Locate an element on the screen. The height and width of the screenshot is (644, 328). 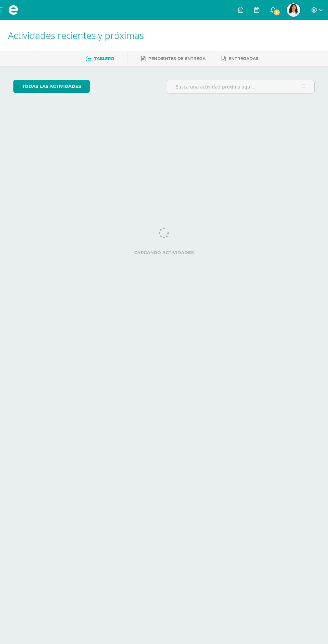
label: Cargando actividades is located at coordinates (164, 252).